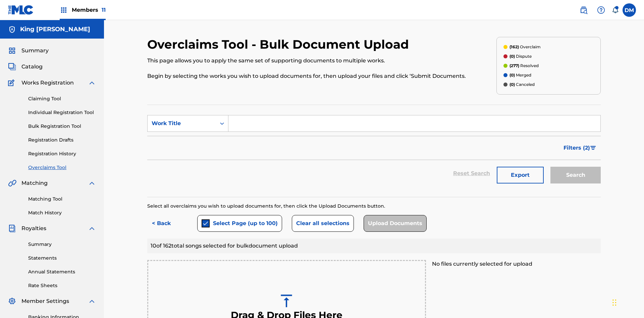 Image resolution: width=644 pixels, height=318 pixels. Describe the element at coordinates (62, 272) in the screenshot. I see `a: Annual Statements` at that location.